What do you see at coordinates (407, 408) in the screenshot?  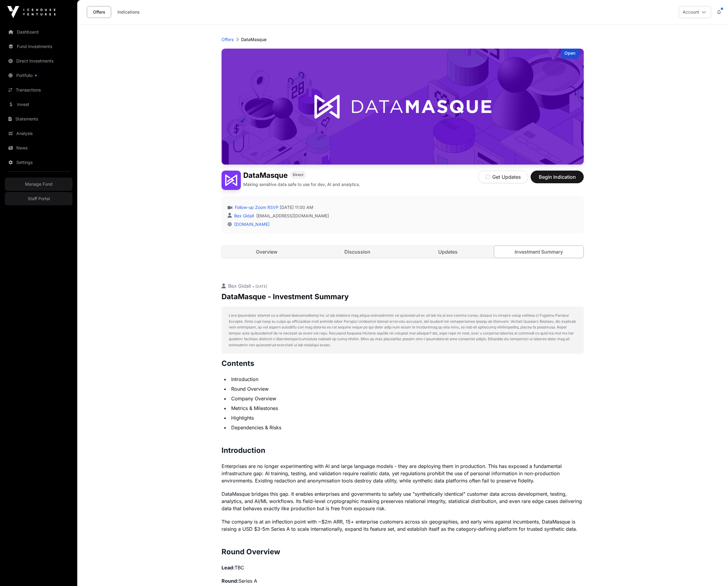 I see `li: Metrics & Milestones` at bounding box center [407, 408].